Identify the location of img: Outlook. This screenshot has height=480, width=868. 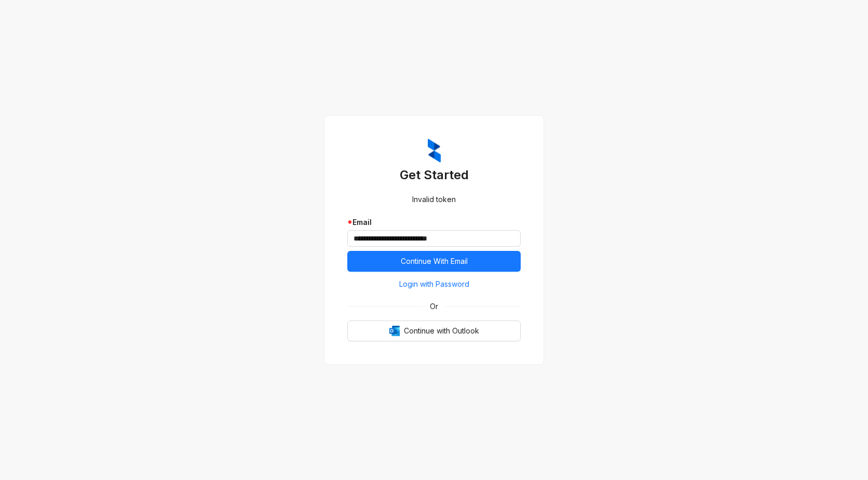
(395, 331).